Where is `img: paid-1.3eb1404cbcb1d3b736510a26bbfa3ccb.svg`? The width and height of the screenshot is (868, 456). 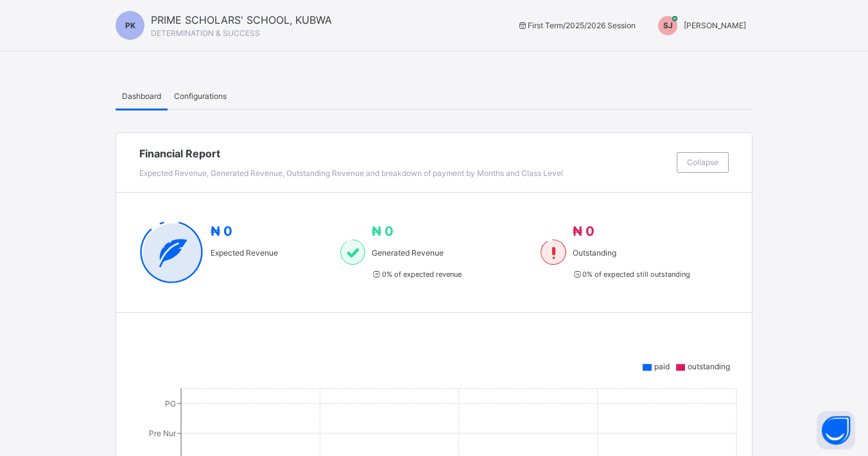 img: paid-1.3eb1404cbcb1d3b736510a26bbfa3ccb.svg is located at coordinates (353, 253).